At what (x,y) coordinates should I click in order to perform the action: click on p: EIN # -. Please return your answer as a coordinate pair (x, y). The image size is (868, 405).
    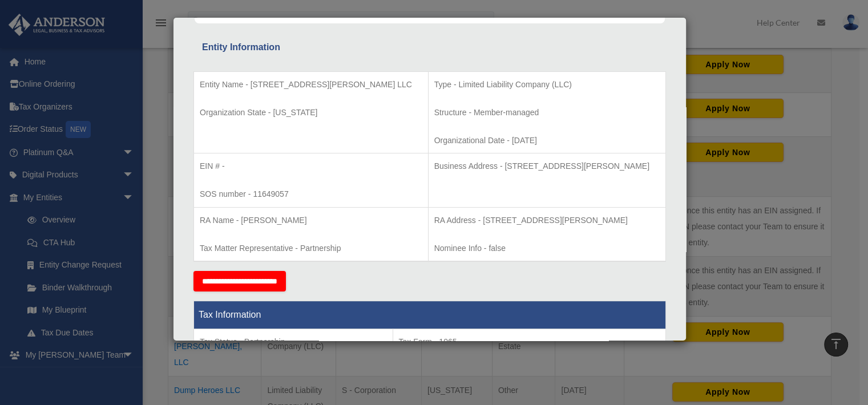
    Looking at the image, I should click on (311, 166).